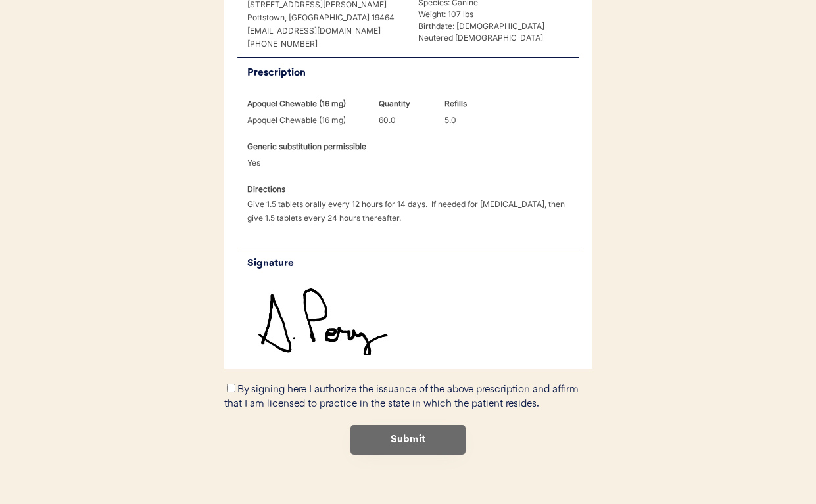 This screenshot has height=504, width=816. What do you see at coordinates (274, 162) in the screenshot?
I see `div: Yes` at bounding box center [274, 162].